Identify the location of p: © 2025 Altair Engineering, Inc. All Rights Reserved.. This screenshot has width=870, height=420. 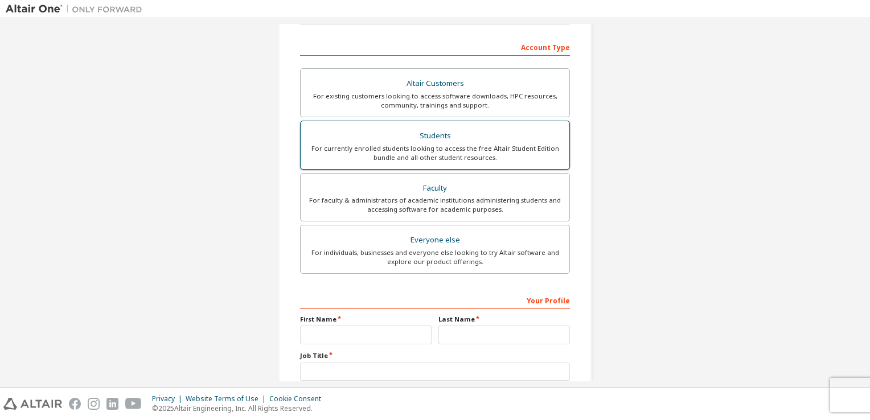
(240, 408).